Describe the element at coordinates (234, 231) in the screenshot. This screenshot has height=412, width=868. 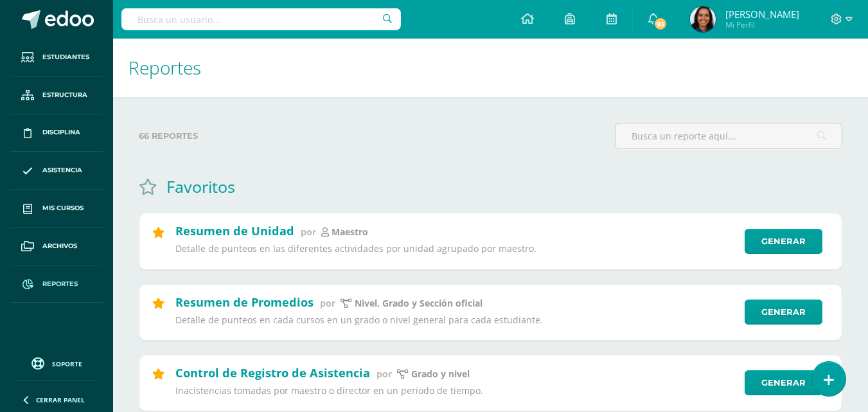
I see `h2: Resumen de Unidad` at that location.